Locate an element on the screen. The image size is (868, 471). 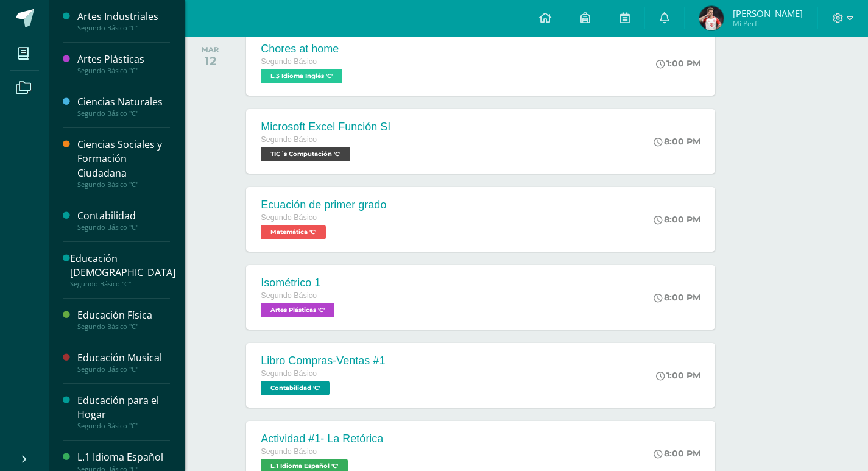
div: Contabilidad is located at coordinates (124, 216).